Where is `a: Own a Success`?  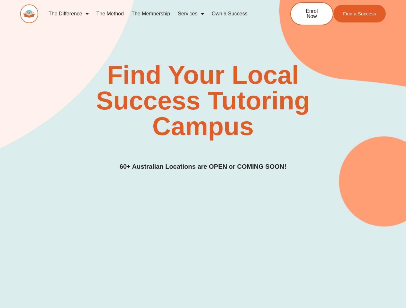 a: Own a Success is located at coordinates (229, 14).